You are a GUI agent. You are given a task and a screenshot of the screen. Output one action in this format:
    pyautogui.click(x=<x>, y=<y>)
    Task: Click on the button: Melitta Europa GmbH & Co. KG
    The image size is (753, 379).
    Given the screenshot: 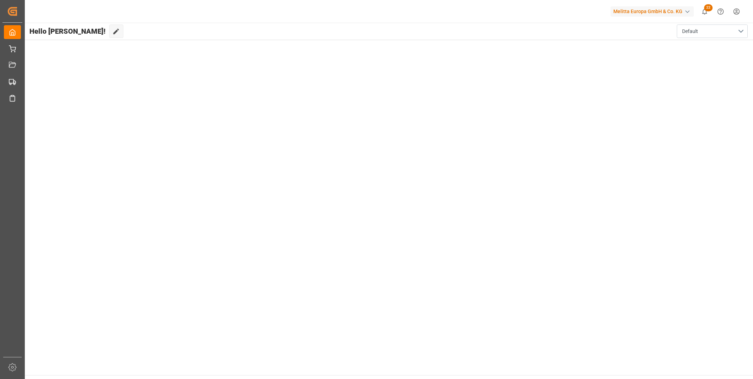 What is the action you would take?
    pyautogui.click(x=654, y=11)
    